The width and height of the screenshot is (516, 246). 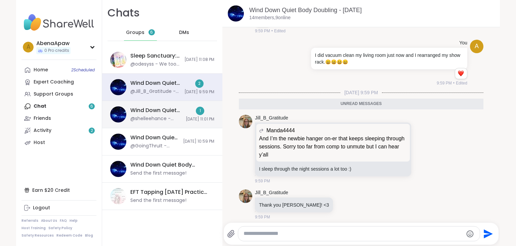 I want to click on p: And I’m the newbie hanger on-er that keeps sleeping through sessions. Sorry too far from comp to ..., so click(x=333, y=147).